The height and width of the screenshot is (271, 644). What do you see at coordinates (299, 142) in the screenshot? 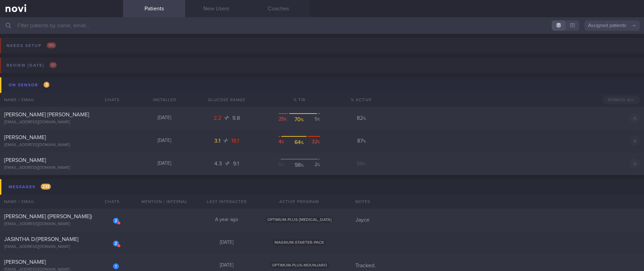
I see `div: 64` at bounding box center [299, 142].